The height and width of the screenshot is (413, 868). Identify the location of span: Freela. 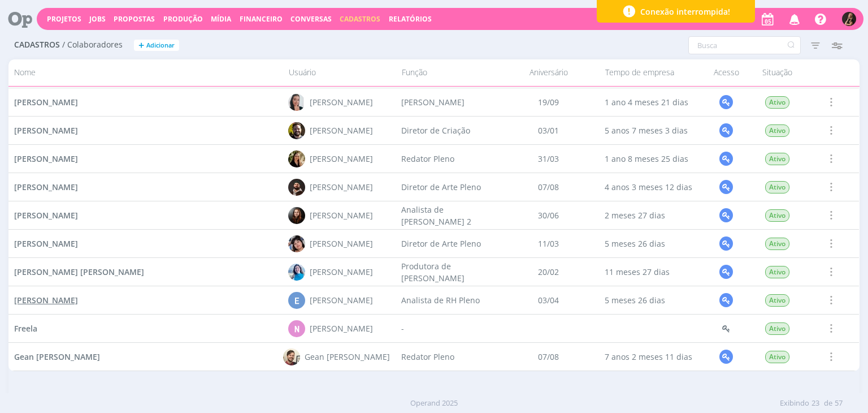
(25, 328).